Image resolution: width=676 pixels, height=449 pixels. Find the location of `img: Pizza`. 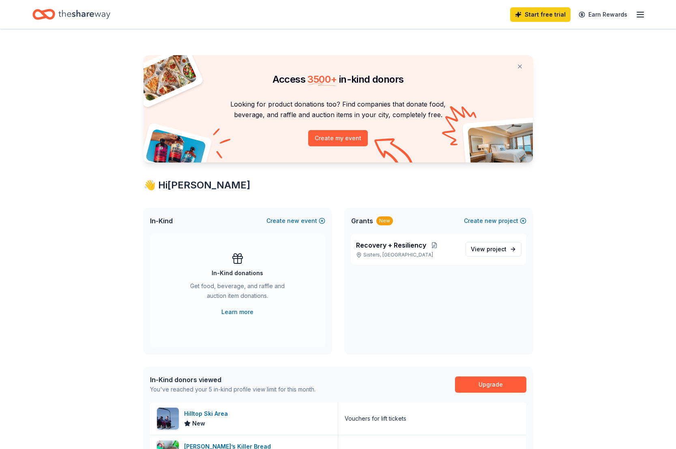

img: Pizza is located at coordinates (166, 76).